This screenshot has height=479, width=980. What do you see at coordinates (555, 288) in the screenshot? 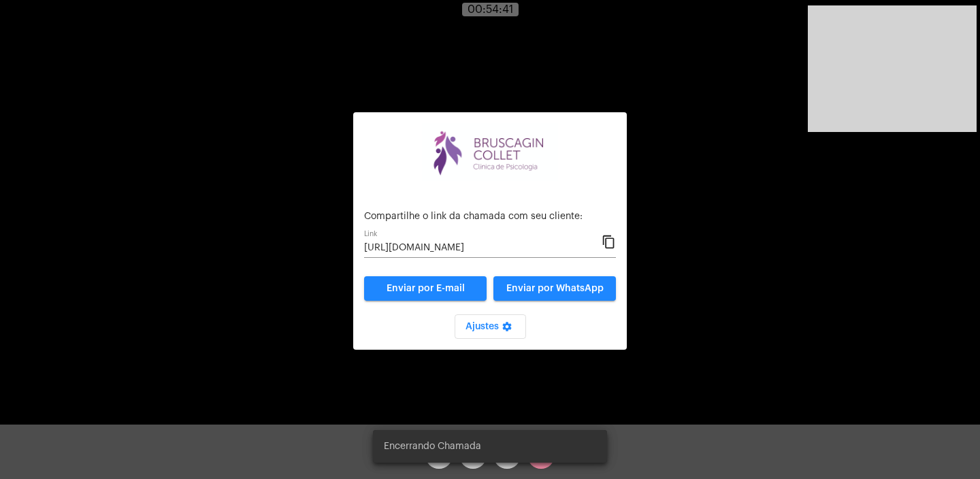
I see `span: Enviar por WhatsApp` at bounding box center [555, 288].